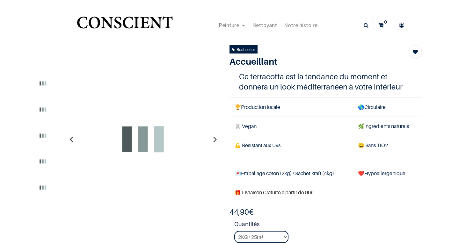 The height and width of the screenshot is (243, 459). I want to click on td: Ingrédients naturels, so click(387, 127).